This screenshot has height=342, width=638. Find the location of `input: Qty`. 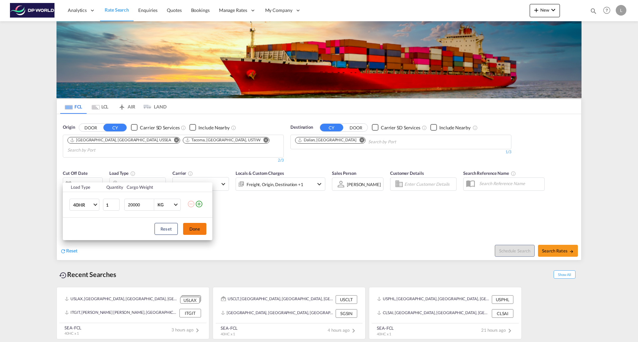

input: Qty is located at coordinates (111, 205).